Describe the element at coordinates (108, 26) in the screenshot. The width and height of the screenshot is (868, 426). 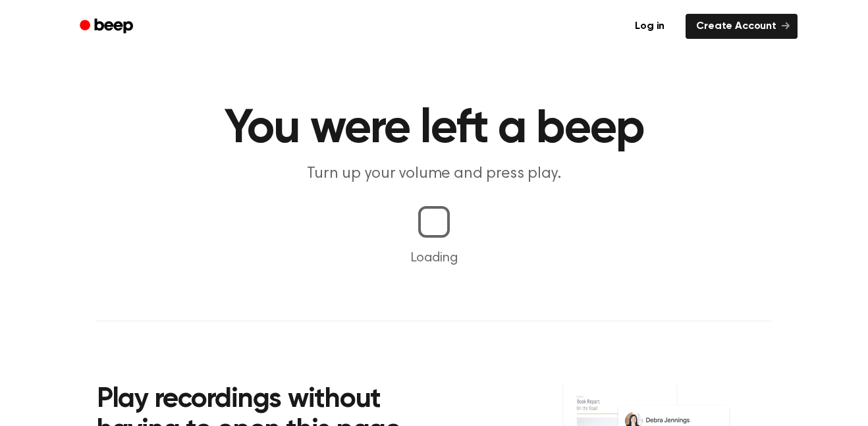
I see `a: Beep` at that location.